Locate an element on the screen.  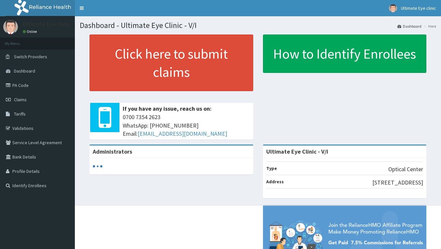
b: Administrators is located at coordinates (112, 151).